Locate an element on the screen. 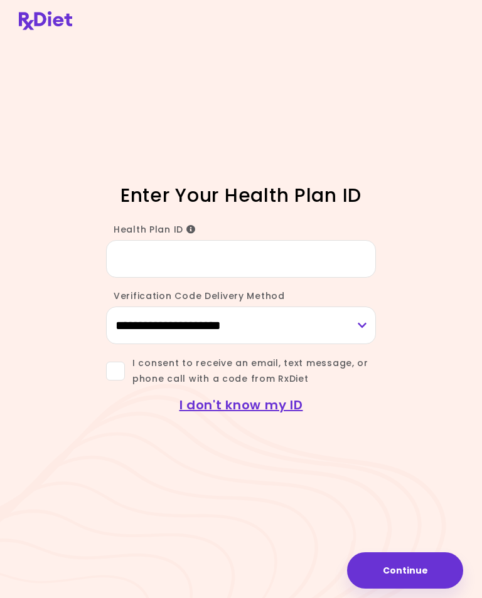 This screenshot has height=598, width=482. a: I don't know my ID is located at coordinates (241, 405).